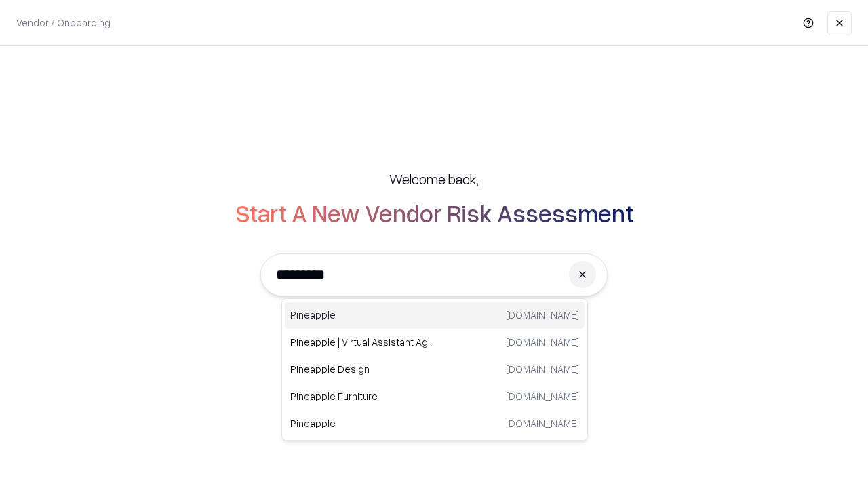  Describe the element at coordinates (362, 369) in the screenshot. I see `p: Pineapple Design` at that location.